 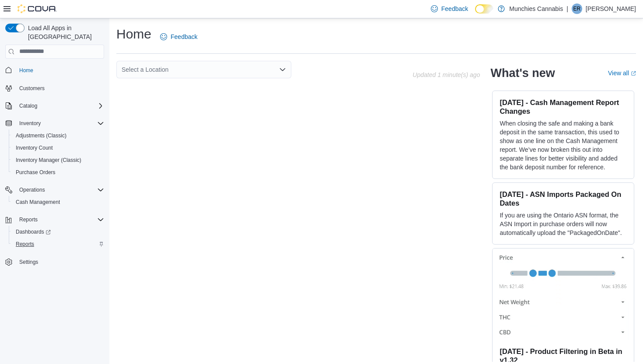 I want to click on button: Inventory Count, so click(x=58, y=148).